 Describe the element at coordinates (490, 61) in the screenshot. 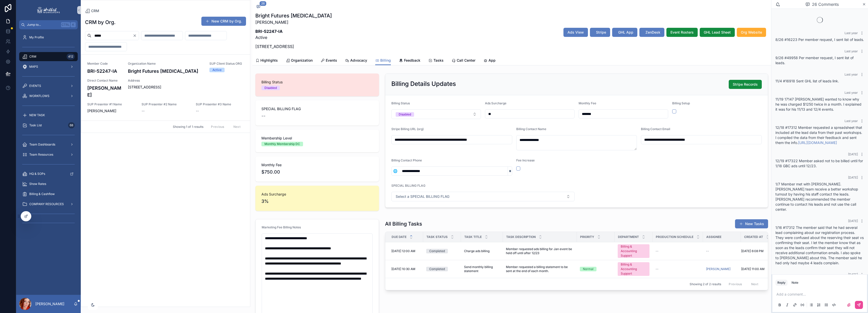

I see `a: App` at that location.